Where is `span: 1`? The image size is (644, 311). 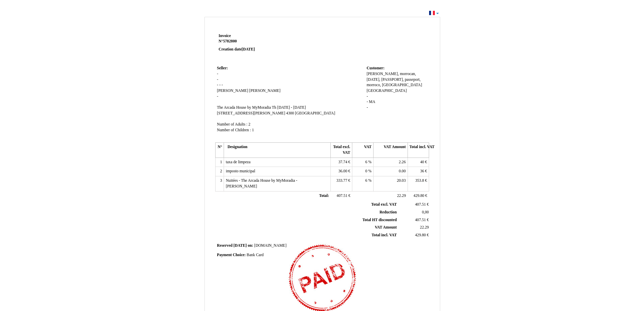
span: 1 is located at coordinates (253, 130).